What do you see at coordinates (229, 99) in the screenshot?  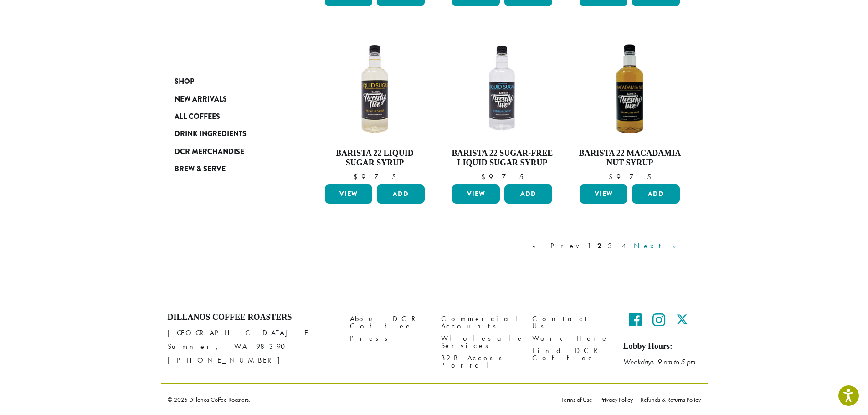 I see `a: New Arrivals` at bounding box center [229, 99].